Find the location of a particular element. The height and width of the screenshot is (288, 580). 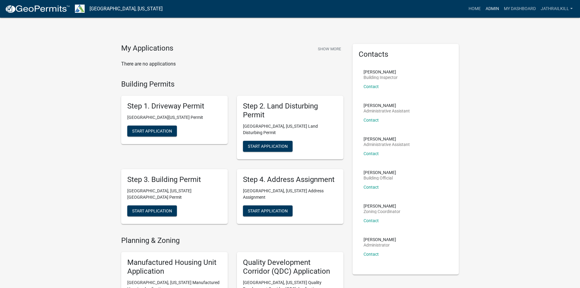

p: Zoning Coordinator is located at coordinates (382, 211).